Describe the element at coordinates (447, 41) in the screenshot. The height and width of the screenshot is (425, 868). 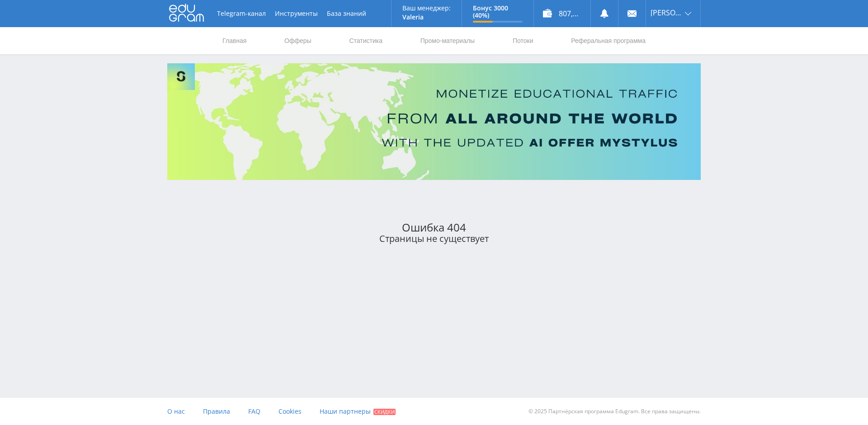
I see `a: Промо-материалы` at that location.